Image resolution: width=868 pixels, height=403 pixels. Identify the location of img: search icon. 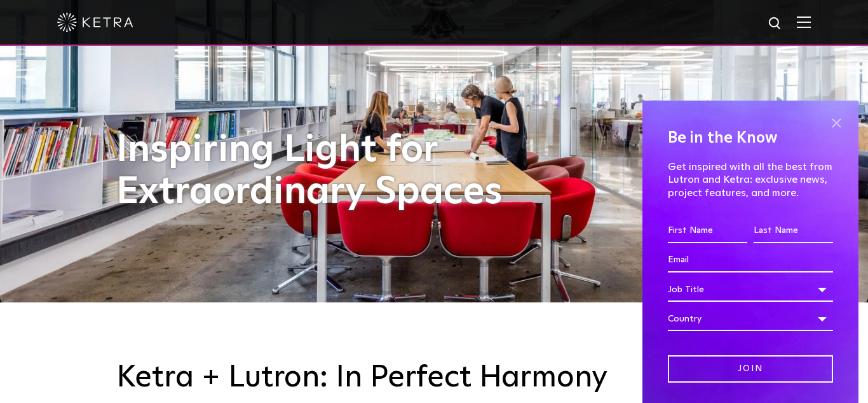
(776, 23).